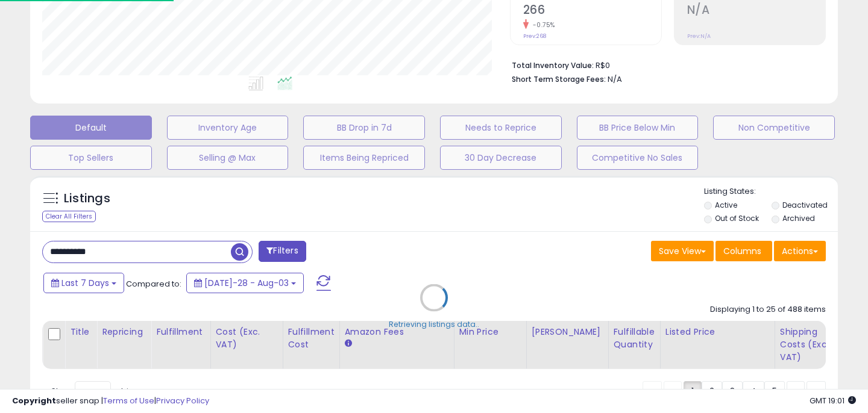  I want to click on b: Short Term Storage Fees:, so click(559, 79).